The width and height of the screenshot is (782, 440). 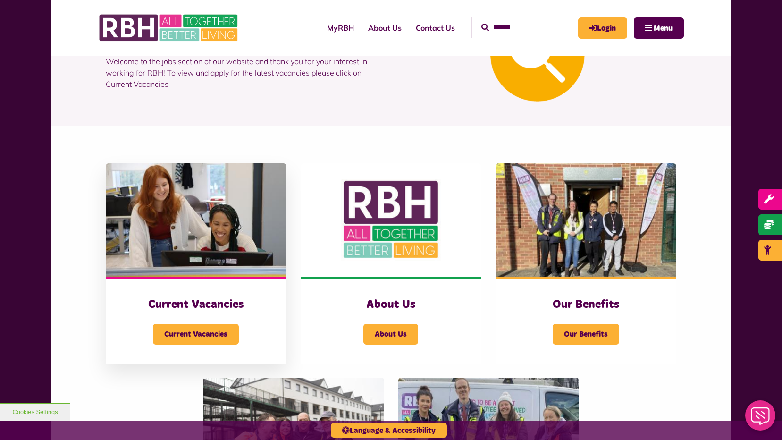 What do you see at coordinates (663, 28) in the screenshot?
I see `span: Menu` at bounding box center [663, 28].